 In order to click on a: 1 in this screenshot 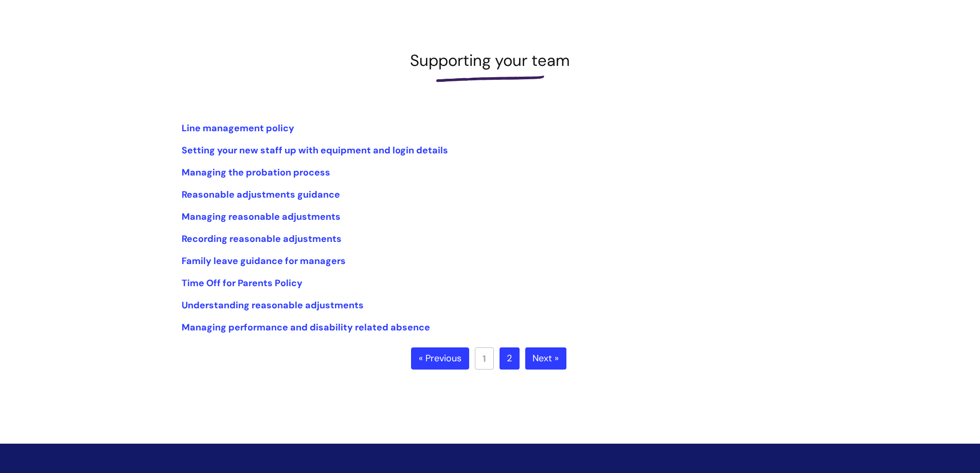, I will do `click(484, 359)`.